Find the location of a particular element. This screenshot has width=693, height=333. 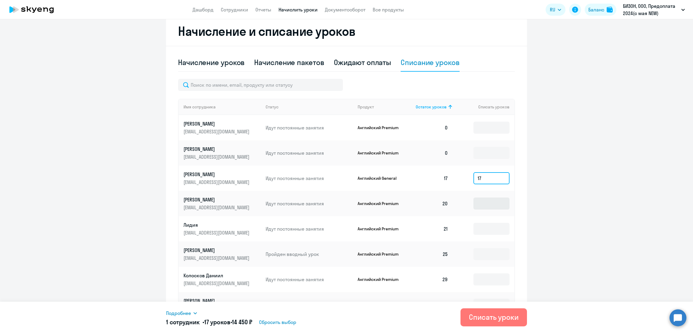

td: 21 is located at coordinates (432, 229).